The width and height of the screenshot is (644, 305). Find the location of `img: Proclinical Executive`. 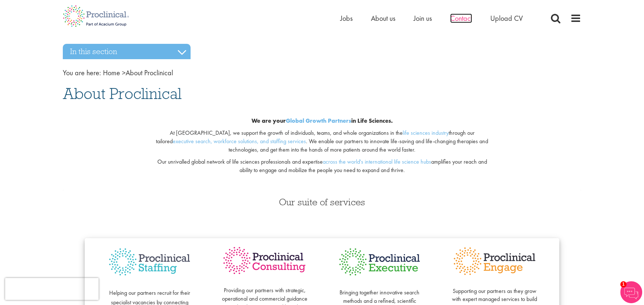

img: Proclinical Executive is located at coordinates (379, 262).